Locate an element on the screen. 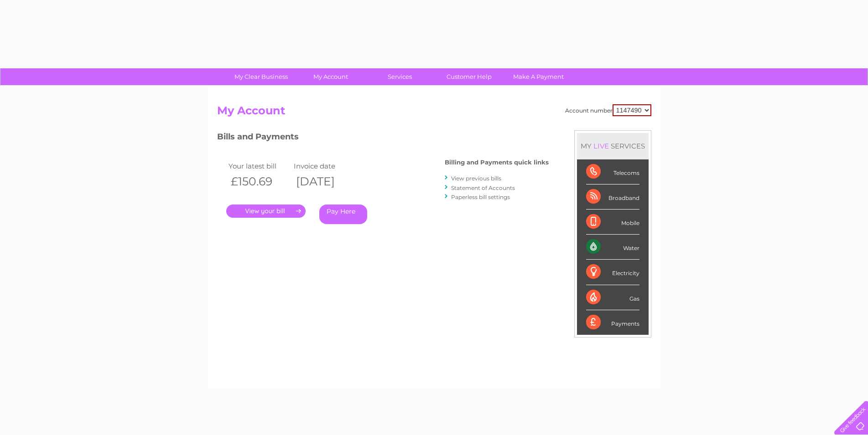 The image size is (868, 435). h4: Billing and Payments quick links is located at coordinates (497, 162).